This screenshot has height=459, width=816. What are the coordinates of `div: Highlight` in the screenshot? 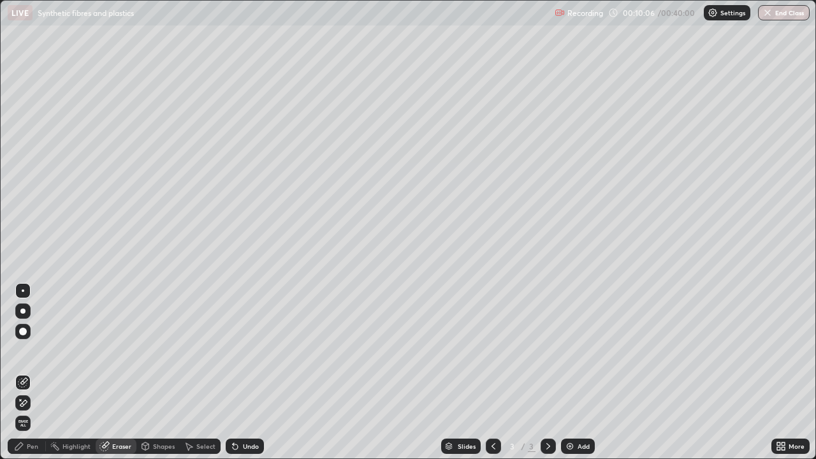 It's located at (77, 446).